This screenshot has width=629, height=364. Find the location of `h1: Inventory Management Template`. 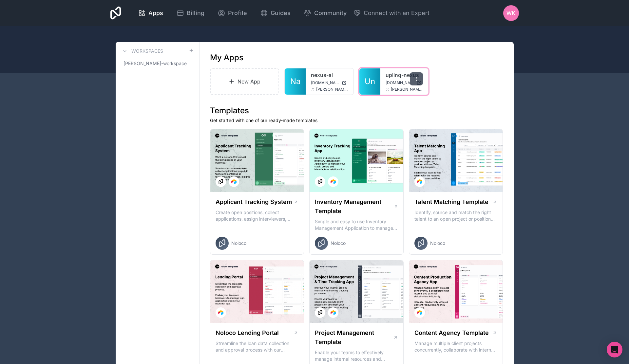

h1: Inventory Management Template is located at coordinates (354, 206).